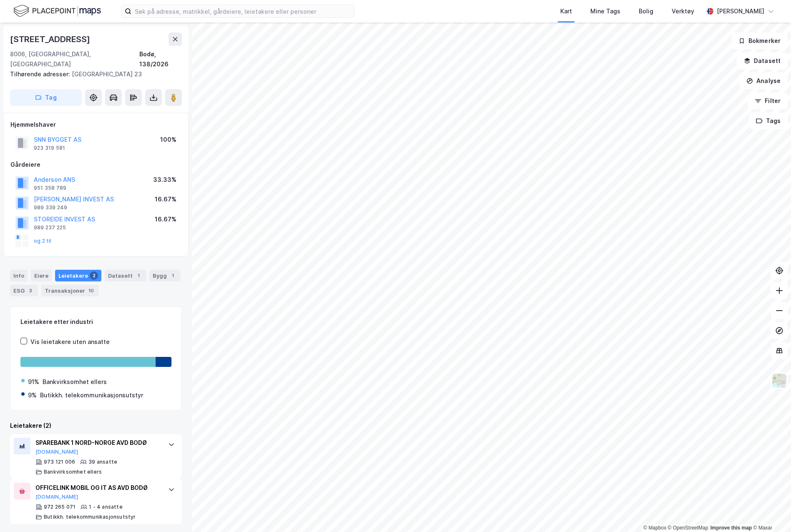  Describe the element at coordinates (33, 382) in the screenshot. I see `div: 91%` at that location.